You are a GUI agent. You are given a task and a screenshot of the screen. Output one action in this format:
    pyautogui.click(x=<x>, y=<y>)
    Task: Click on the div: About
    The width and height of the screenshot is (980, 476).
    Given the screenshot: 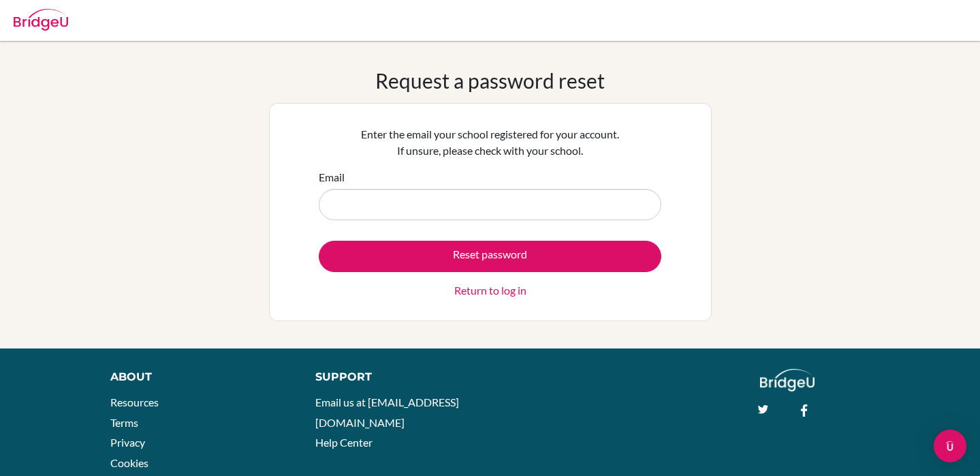 What is the action you would take?
    pyautogui.click(x=197, y=377)
    